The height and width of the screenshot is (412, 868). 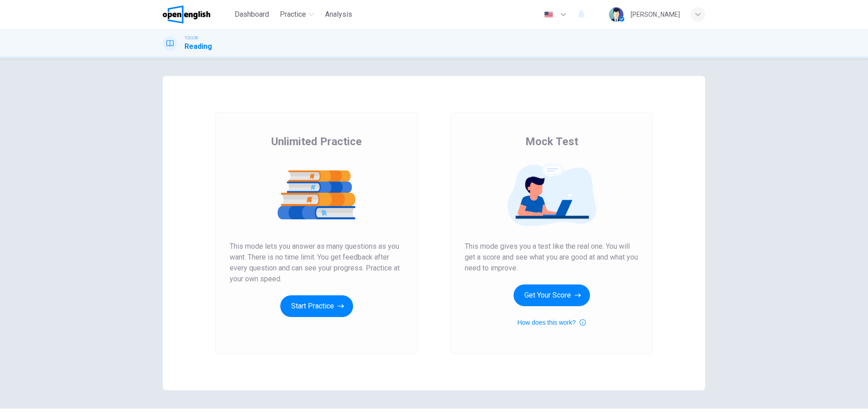 I want to click on button: Analysis, so click(x=338, y=14).